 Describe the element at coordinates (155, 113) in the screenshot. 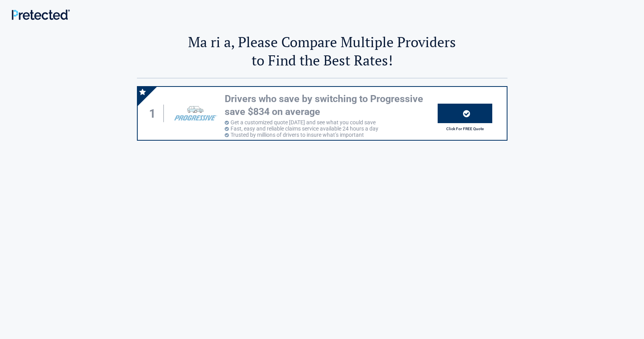

I see `div: 1` at that location.